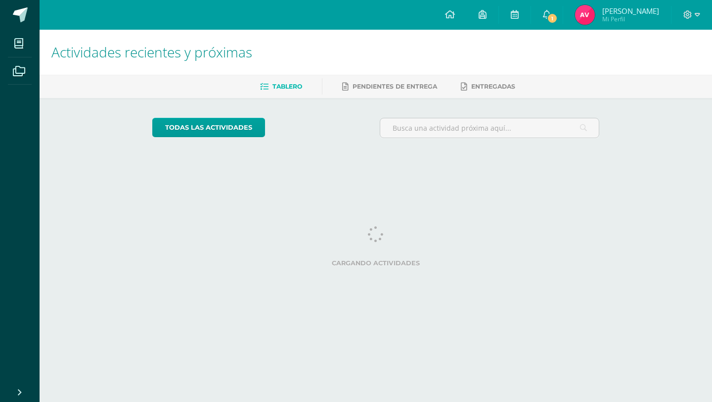  Describe the element at coordinates (395, 86) in the screenshot. I see `span: Pendientes de entrega` at that location.